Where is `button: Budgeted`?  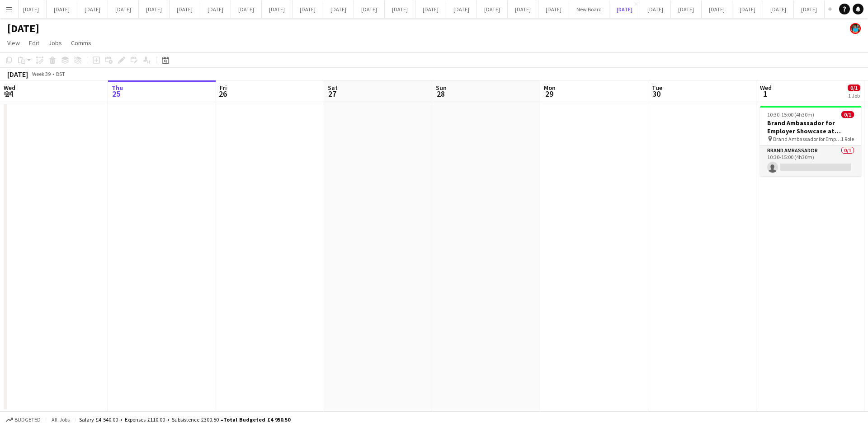
button: Budgeted is located at coordinates (23, 419).